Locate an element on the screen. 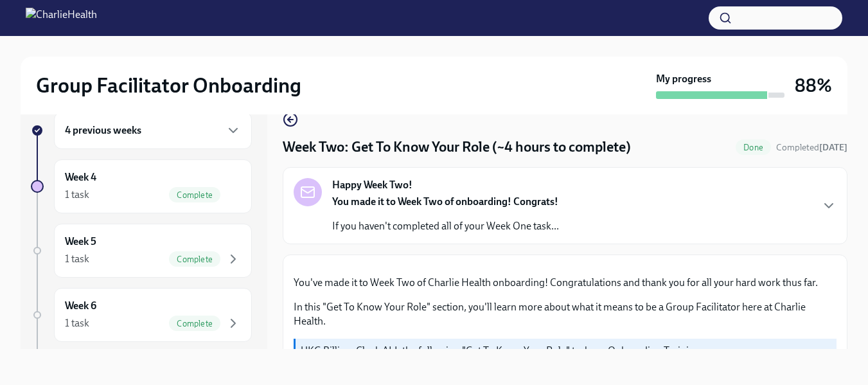 This screenshot has height=385, width=868. span: September 30th, 2025 15:53 is located at coordinates (812, 147).